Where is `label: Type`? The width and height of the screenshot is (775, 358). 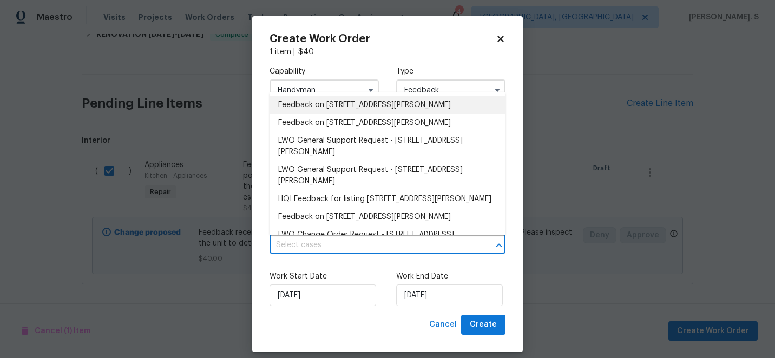
label: Type is located at coordinates (451, 71).